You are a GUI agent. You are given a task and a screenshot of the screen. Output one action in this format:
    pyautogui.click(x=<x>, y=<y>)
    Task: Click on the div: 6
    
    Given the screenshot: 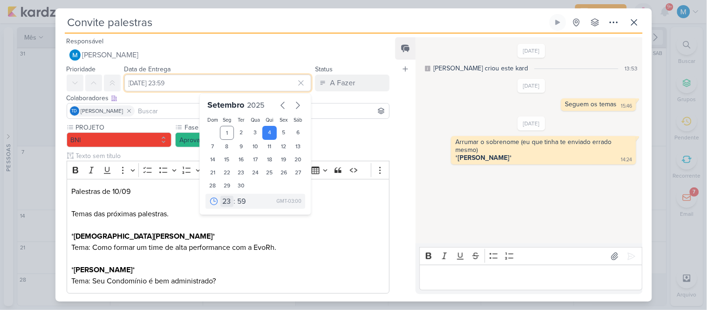 What is the action you would take?
    pyautogui.click(x=298, y=133)
    